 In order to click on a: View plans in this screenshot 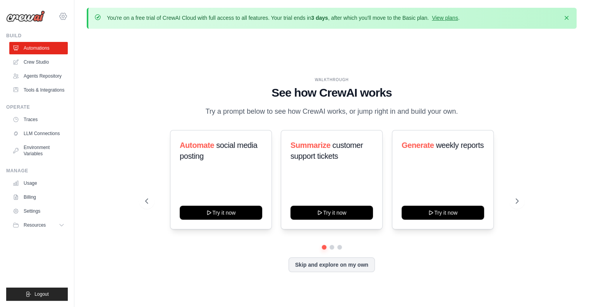, I will do `click(445, 18)`.